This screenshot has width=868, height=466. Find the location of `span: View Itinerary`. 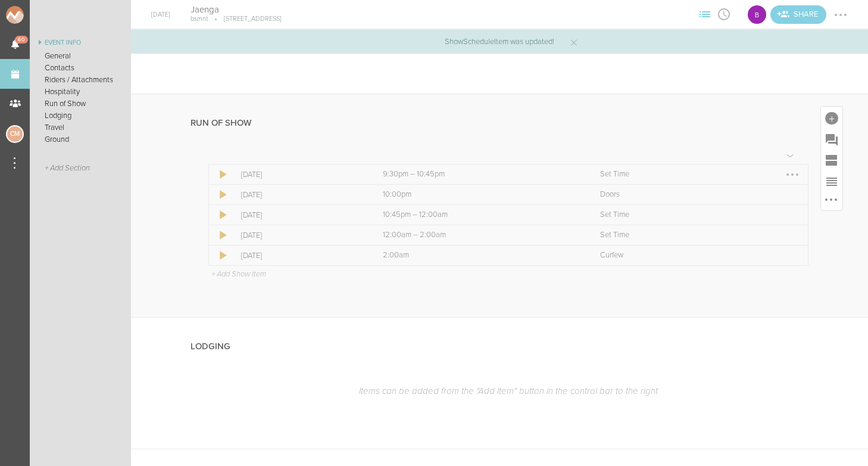

span: View Itinerary is located at coordinates (724, 13).